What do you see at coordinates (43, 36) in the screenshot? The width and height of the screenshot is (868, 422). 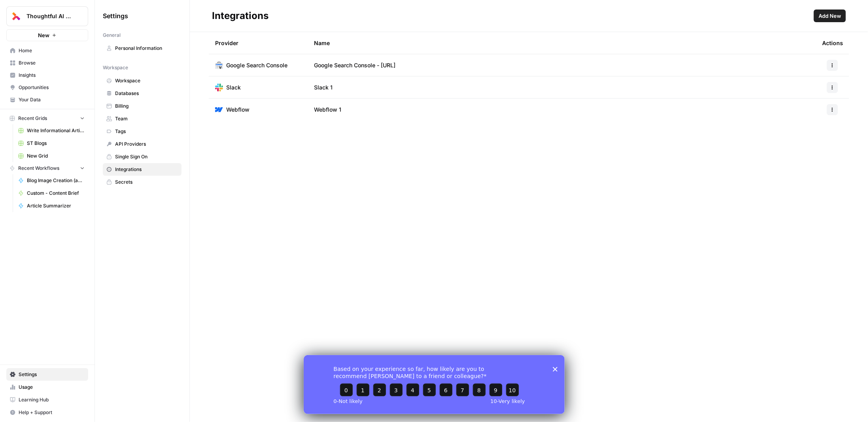 I see `span: New` at bounding box center [43, 36].